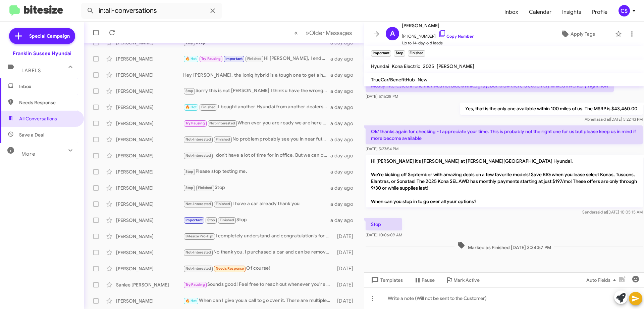  What do you see at coordinates (257, 139) in the screenshot?
I see `div: No problem probably see you in near future` at bounding box center [257, 139].